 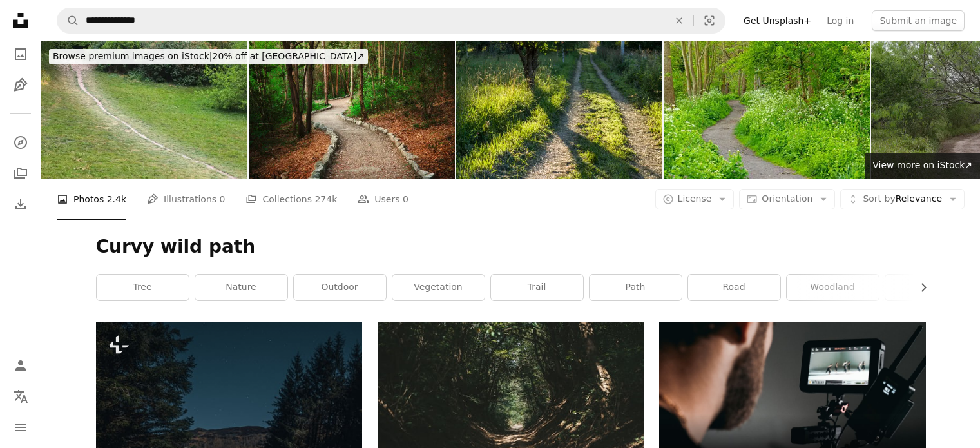 I want to click on span: 274k, so click(x=326, y=199).